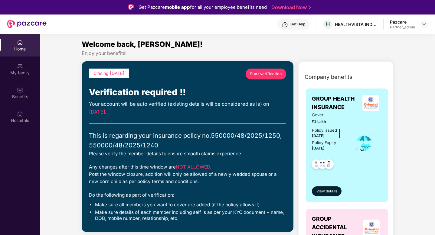  Describe the element at coordinates (327, 191) in the screenshot. I see `span: View details` at that location.